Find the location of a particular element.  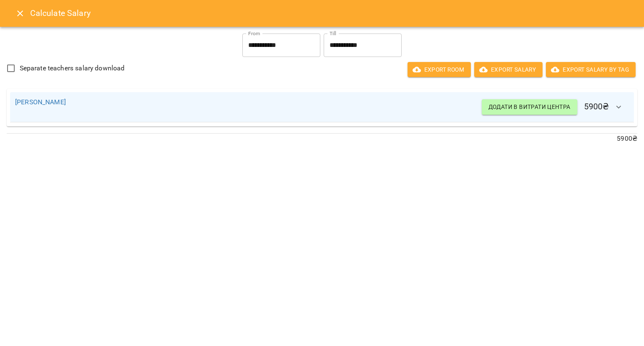

p: 5900 ₴ is located at coordinates (322, 139).